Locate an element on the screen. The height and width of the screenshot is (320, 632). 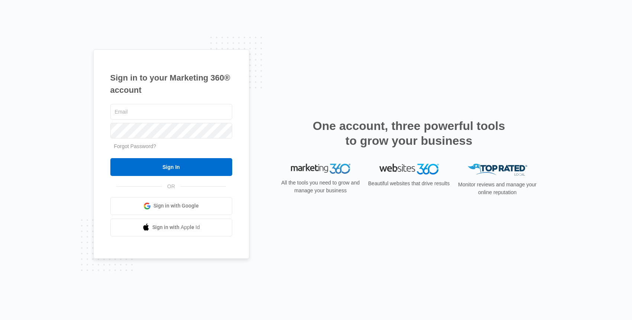
span: OR is located at coordinates (171, 187).